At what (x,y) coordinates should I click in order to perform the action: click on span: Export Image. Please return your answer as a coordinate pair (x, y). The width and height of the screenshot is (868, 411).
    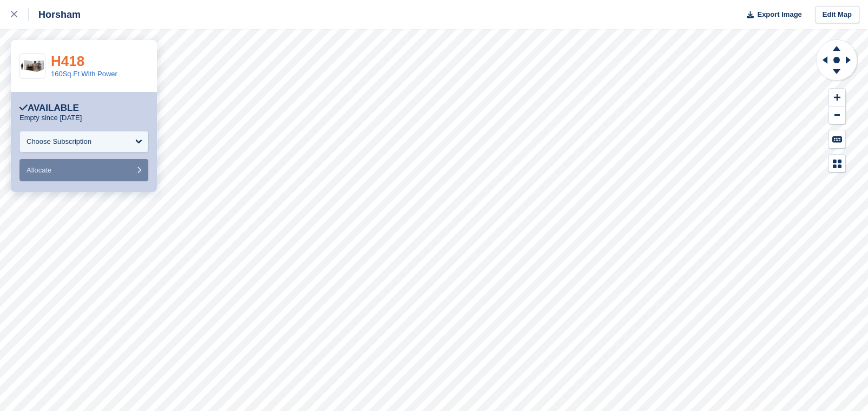
    Looking at the image, I should click on (779, 15).